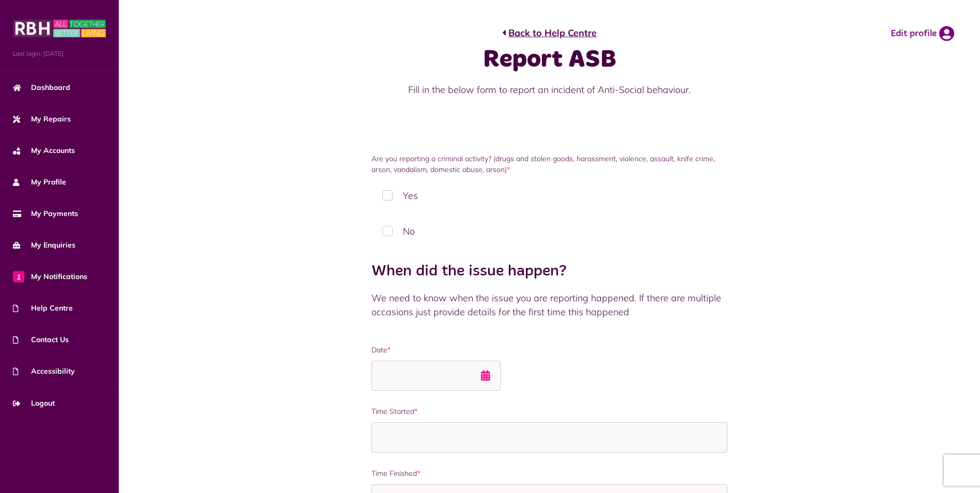 The height and width of the screenshot is (493, 980). What do you see at coordinates (922, 34) in the screenshot?
I see `a: Edit profile` at bounding box center [922, 34].